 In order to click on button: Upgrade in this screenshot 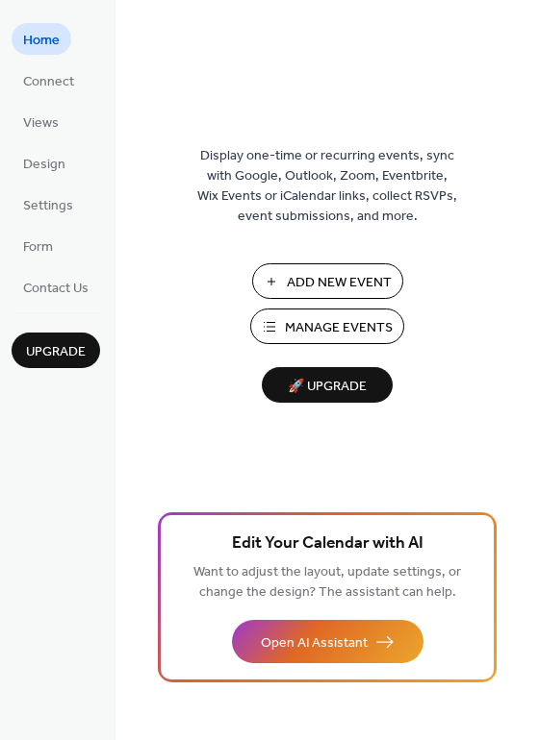, I will do `click(56, 350)`.